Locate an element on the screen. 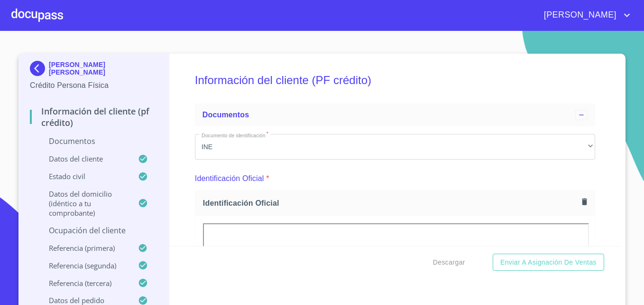 This screenshot has height=305, width=644. p: Datos del pedido is located at coordinates (84, 300).